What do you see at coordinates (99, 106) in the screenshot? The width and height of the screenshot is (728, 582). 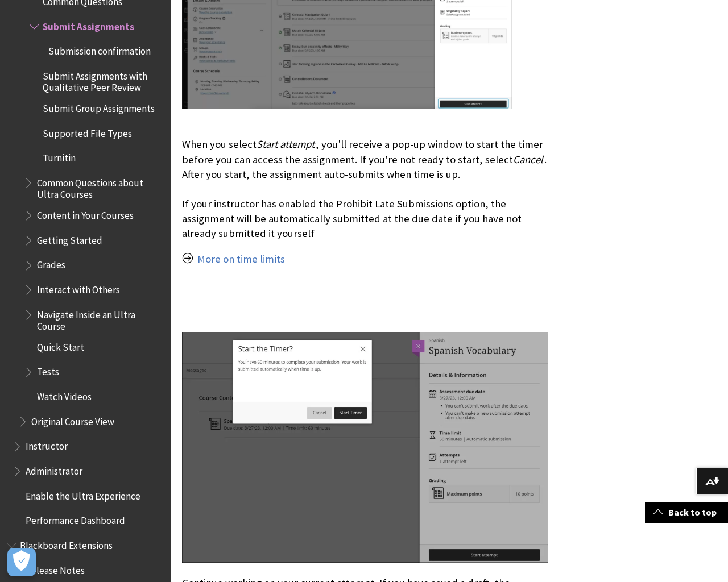 I see `span: Submit Group Assignments` at bounding box center [99, 106].